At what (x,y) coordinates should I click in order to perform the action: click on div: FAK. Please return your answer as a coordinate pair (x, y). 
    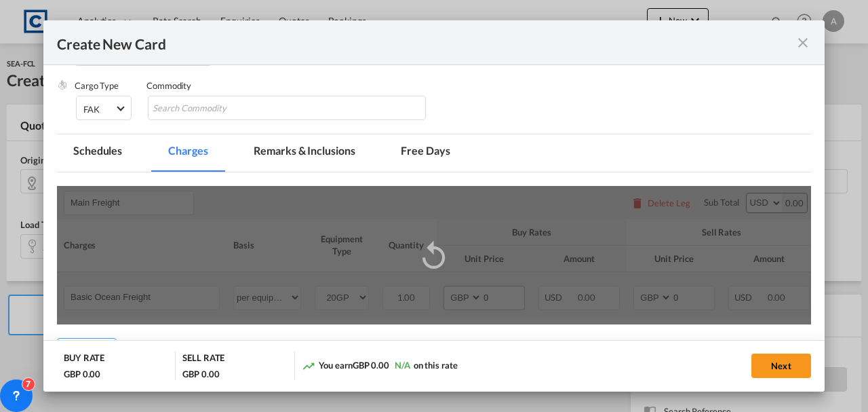
    Looking at the image, I should click on (92, 110).